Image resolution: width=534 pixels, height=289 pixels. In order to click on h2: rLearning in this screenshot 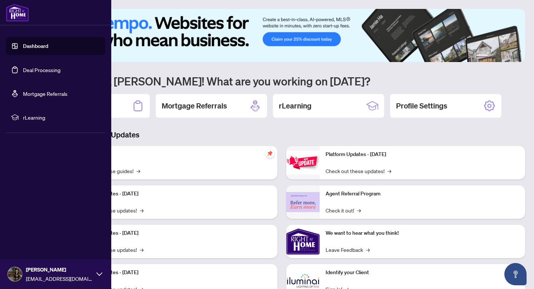, I will do `click(295, 106)`.